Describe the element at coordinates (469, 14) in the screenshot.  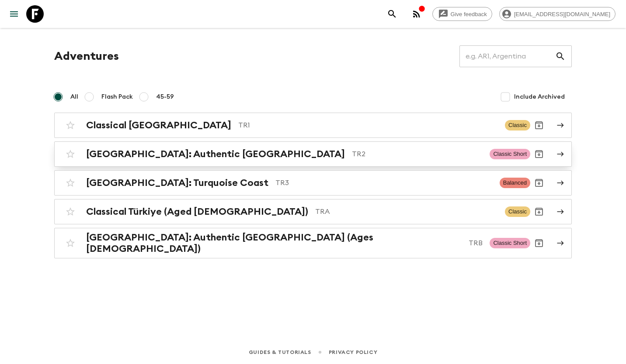
I see `span: Give feedback` at that location.